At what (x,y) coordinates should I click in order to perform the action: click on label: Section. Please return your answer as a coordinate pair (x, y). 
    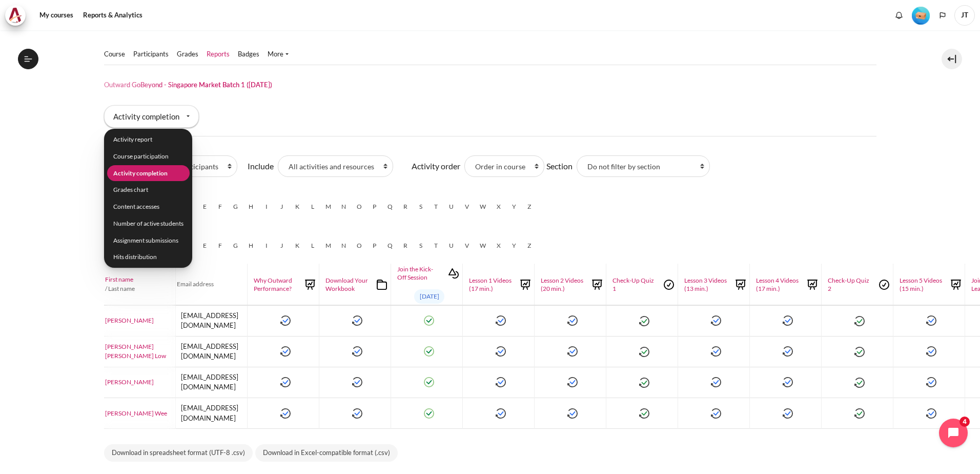
    Looking at the image, I should click on (559, 166).